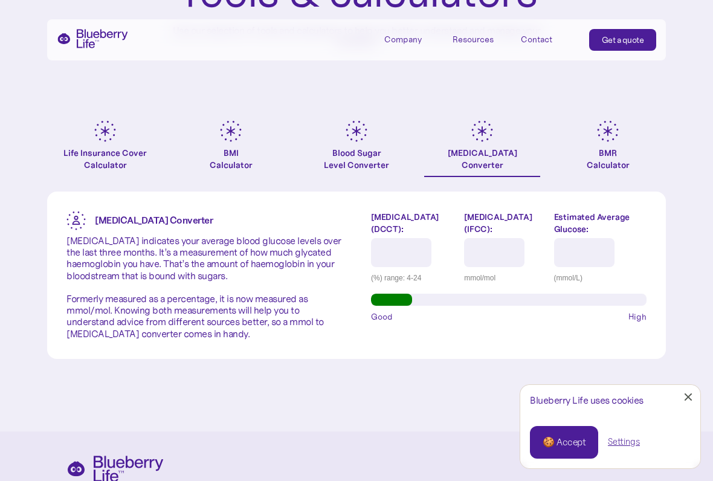 Image resolution: width=713 pixels, height=481 pixels. What do you see at coordinates (231, 159) in the screenshot?
I see `div: BMI Calculator` at bounding box center [231, 159].